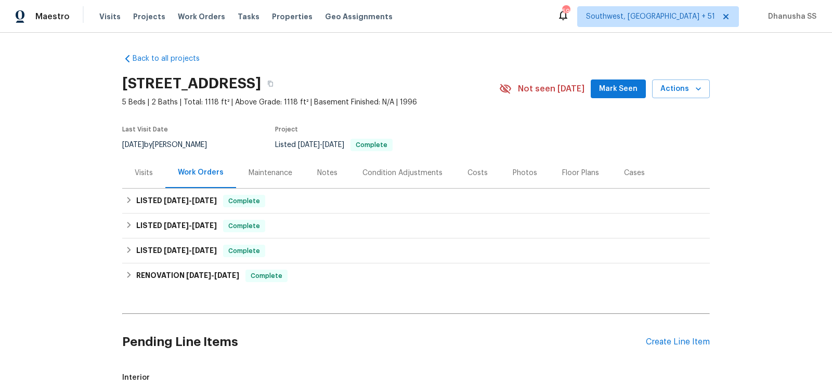  What do you see at coordinates (790, 17) in the screenshot?
I see `span: Dhanusha SS` at bounding box center [790, 17].